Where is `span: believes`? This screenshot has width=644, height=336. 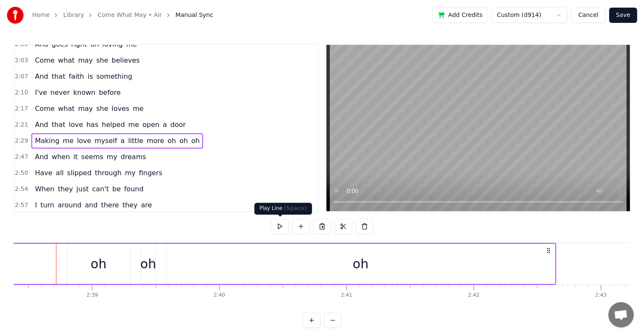 span: believes is located at coordinates (125, 60).